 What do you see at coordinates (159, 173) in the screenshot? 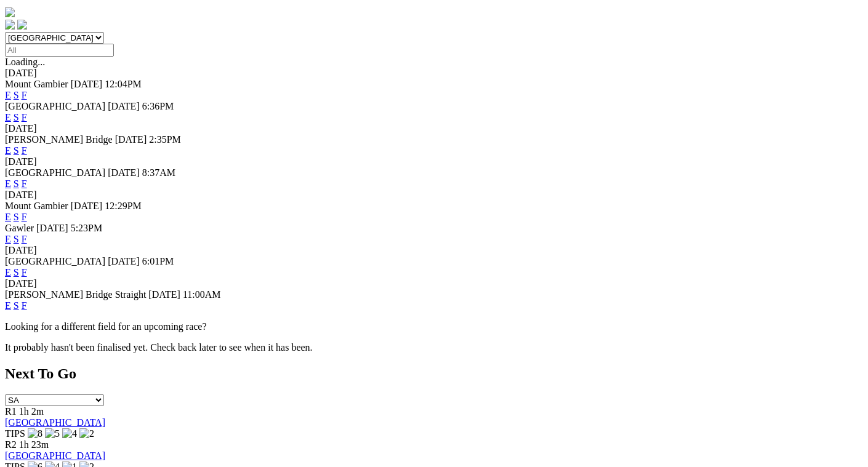
I see `span: 8:37AM` at bounding box center [159, 173].